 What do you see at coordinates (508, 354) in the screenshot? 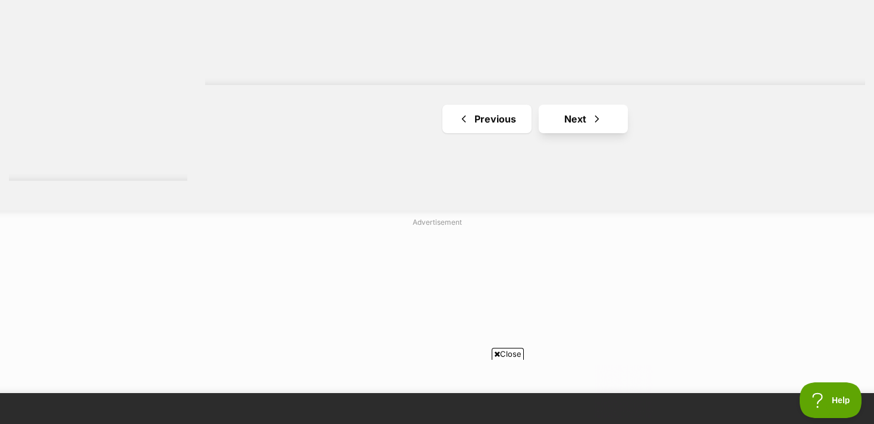
I see `span: Close` at bounding box center [508, 354].